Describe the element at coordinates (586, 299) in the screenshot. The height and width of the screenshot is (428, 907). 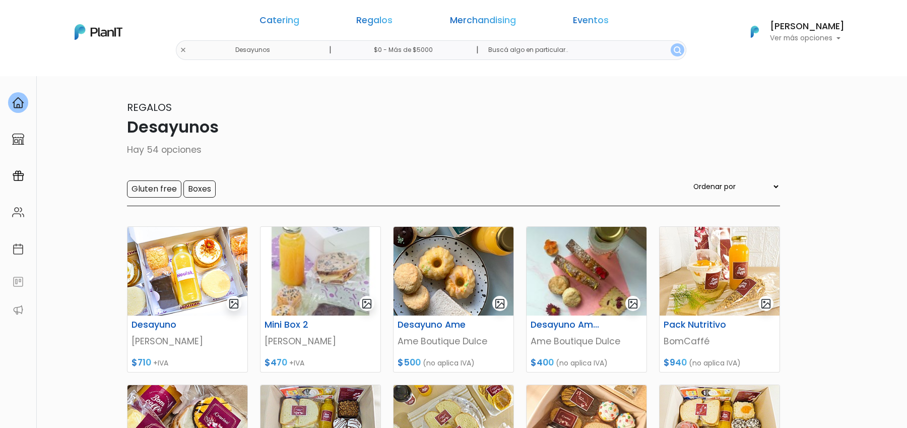
I see `a: gallery-light Desayuno Ame 2 Ame Boutique Dulce $400 (no aplica IVA)` at that location.